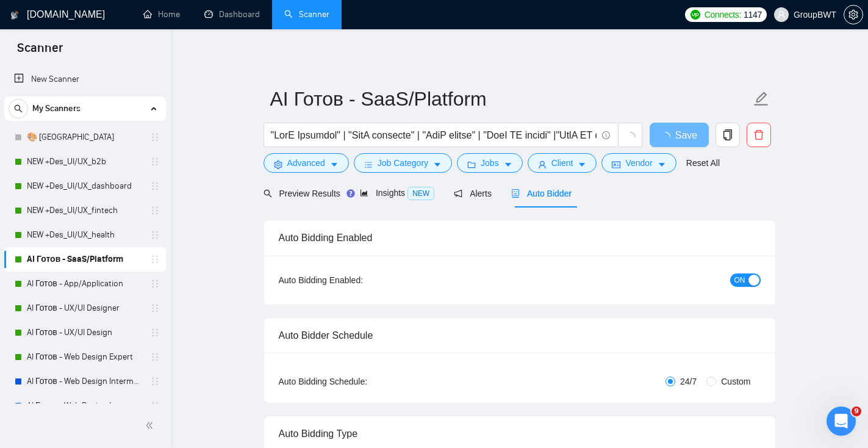  Describe the element at coordinates (639, 163) in the screenshot. I see `button: idcardVendorcaret-down` at that location.